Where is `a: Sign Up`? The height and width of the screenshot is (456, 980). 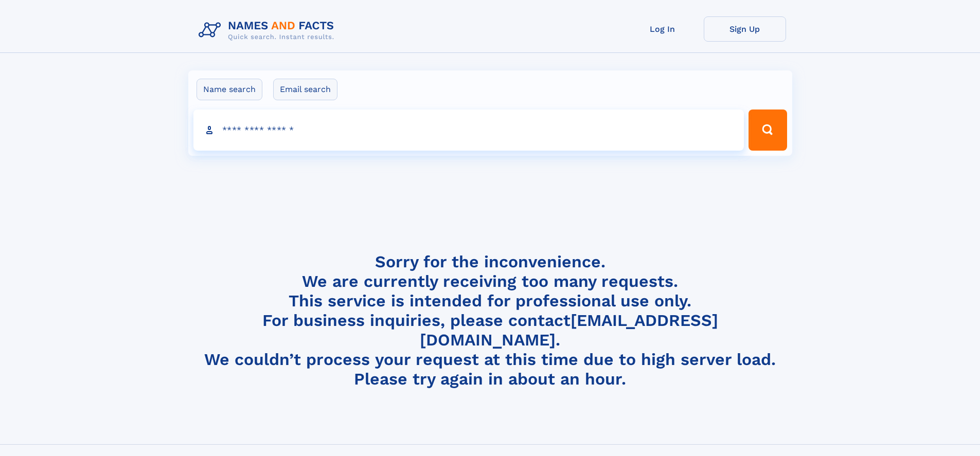 a: Sign Up is located at coordinates (745, 29).